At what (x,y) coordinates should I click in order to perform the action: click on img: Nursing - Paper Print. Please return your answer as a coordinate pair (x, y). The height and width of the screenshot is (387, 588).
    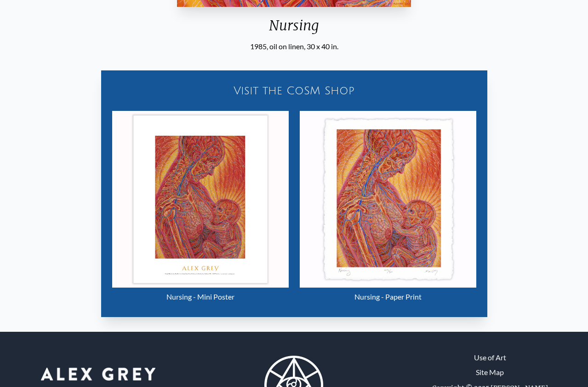
    Looking at the image, I should click on (388, 199).